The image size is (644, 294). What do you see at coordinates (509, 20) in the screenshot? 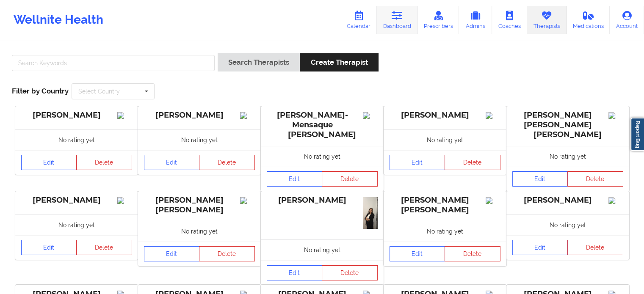
I see `a: Coaches` at bounding box center [509, 20].